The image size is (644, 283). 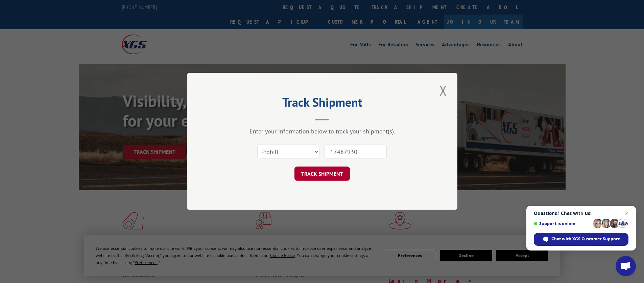 What do you see at coordinates (443, 90) in the screenshot?
I see `button: Close modal` at bounding box center [443, 90].